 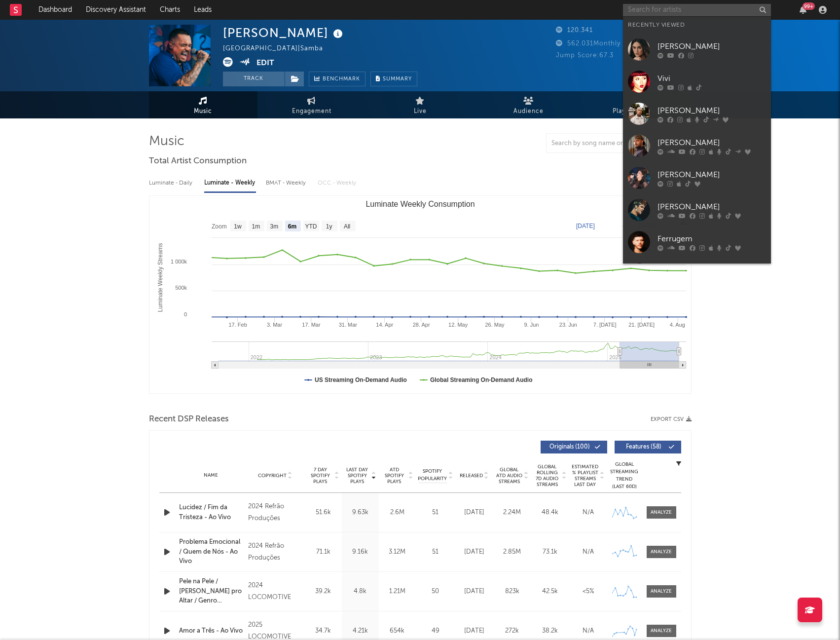 What do you see at coordinates (337, 79) in the screenshot?
I see `a: Benchmark` at bounding box center [337, 79].